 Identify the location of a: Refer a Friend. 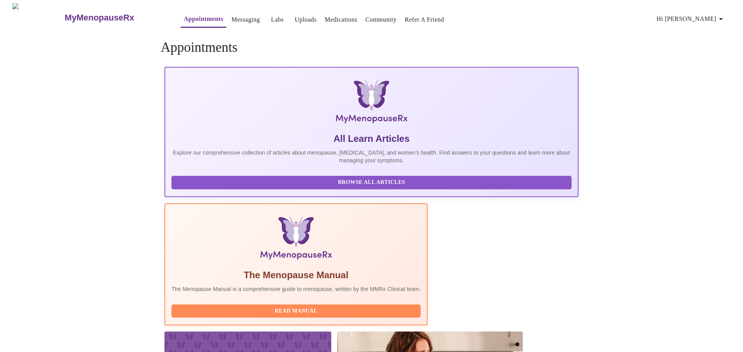
(424, 20).